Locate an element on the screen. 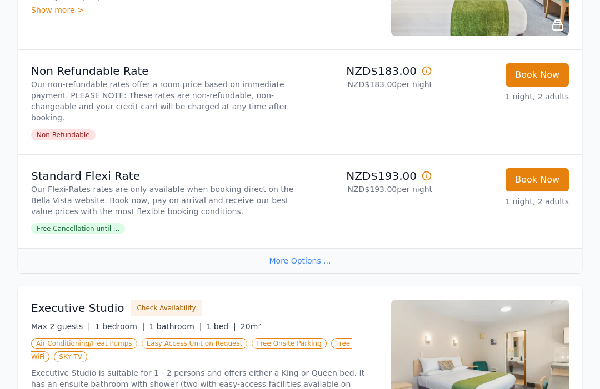 This screenshot has width=600, height=389. span: 1 bed | is located at coordinates (221, 327).